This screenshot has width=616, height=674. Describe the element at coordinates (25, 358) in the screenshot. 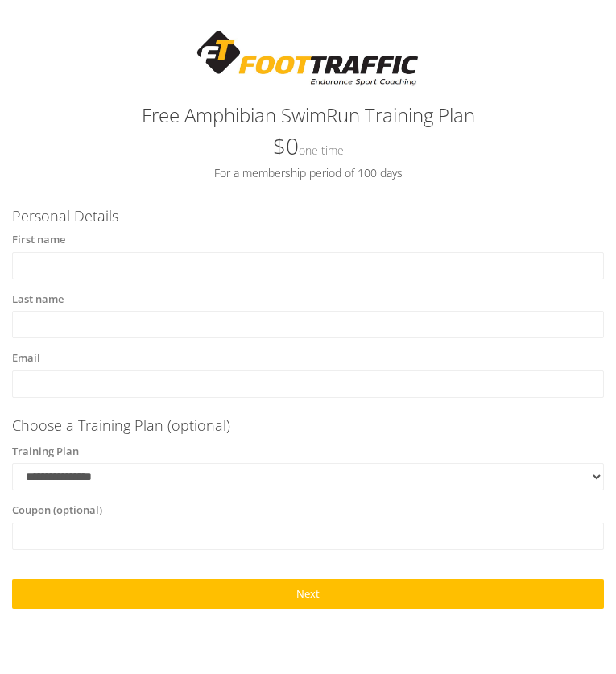

I see `label: Email` at that location.